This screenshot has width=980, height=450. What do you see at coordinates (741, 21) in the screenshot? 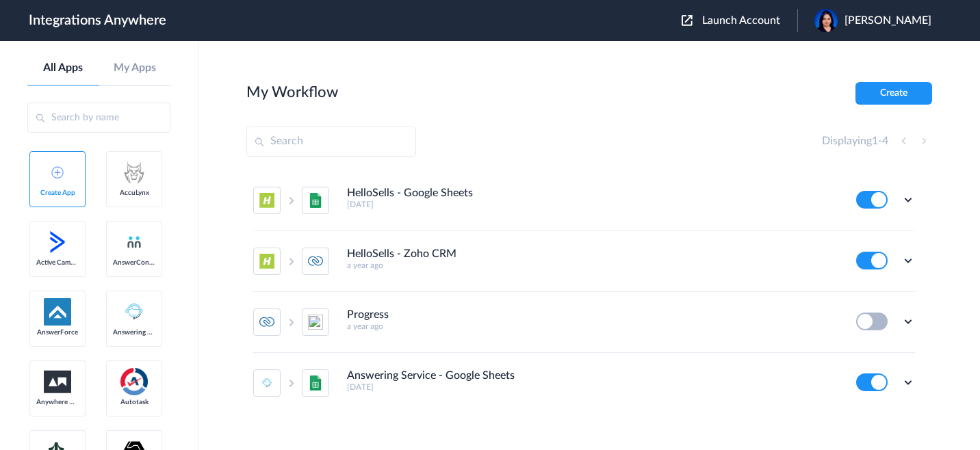
I see `span: Launch Account` at bounding box center [741, 21].